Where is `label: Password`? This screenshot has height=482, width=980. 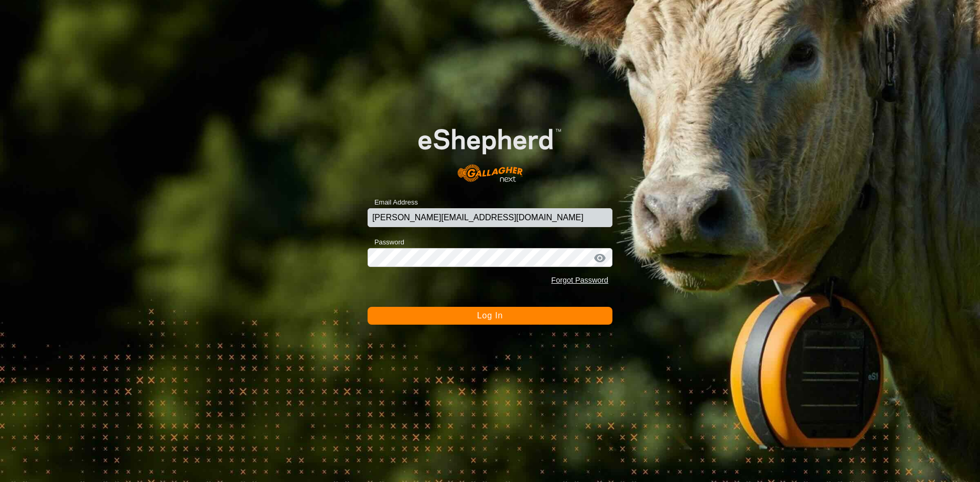 label: Password is located at coordinates (386, 242).